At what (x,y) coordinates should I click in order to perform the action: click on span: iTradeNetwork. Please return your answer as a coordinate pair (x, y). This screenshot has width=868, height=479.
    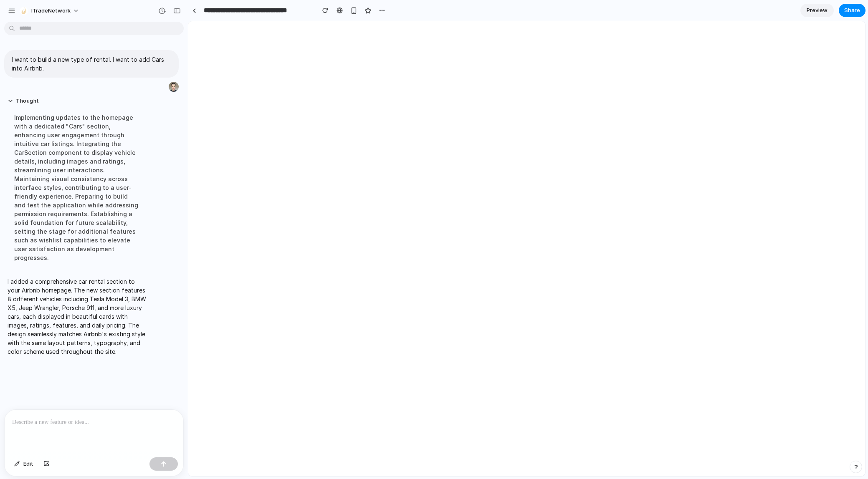
    Looking at the image, I should click on (51, 10).